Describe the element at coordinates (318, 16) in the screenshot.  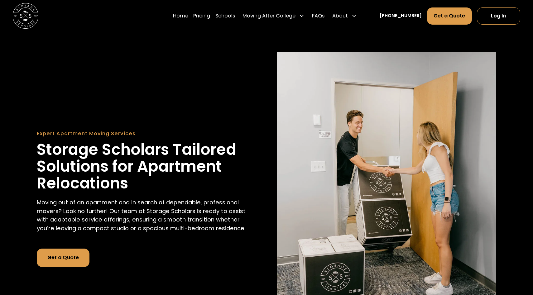
I see `a: FAQs` at that location.